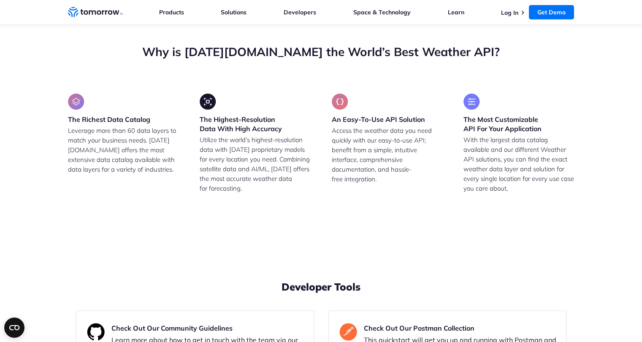  What do you see at coordinates (14, 328) in the screenshot?
I see `button: Open CMP widget` at bounding box center [14, 328].